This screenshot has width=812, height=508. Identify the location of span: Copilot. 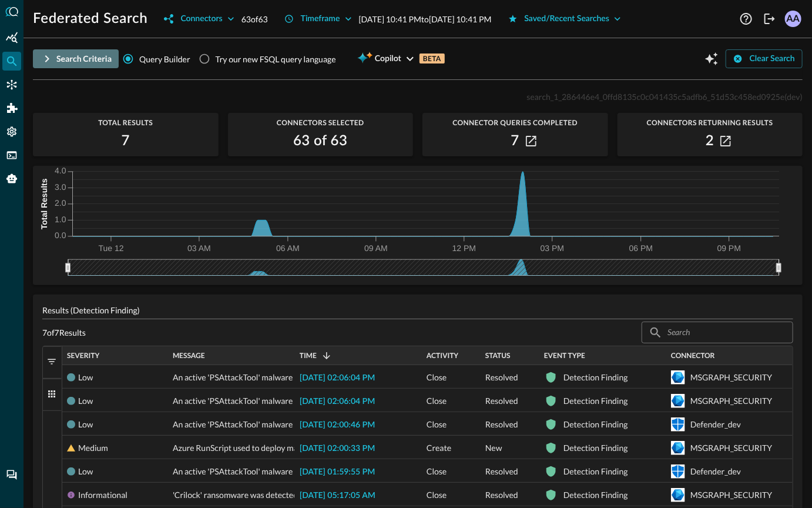
(387, 59).